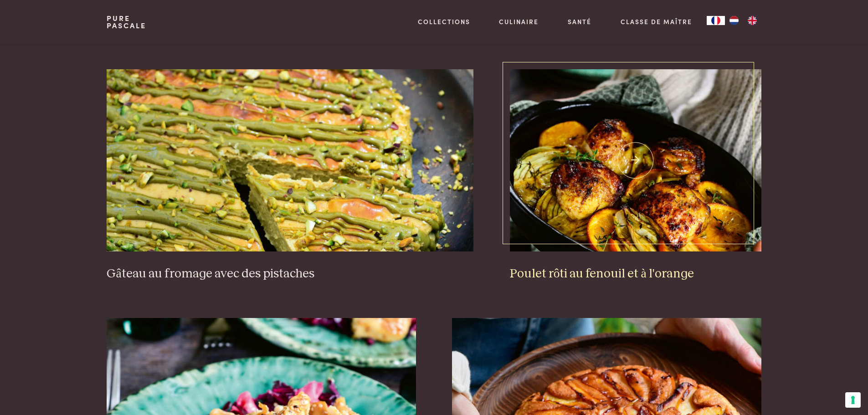 This screenshot has height=415, width=868. Describe the element at coordinates (290, 160) in the screenshot. I see `img: Gâteau au fromage avec des pistaches` at that location.